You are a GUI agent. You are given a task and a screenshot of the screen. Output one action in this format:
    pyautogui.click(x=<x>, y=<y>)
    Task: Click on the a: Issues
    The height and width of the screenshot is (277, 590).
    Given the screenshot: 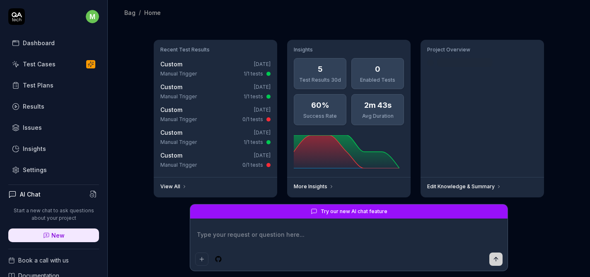 What is the action you would take?
    pyautogui.click(x=53, y=127)
    